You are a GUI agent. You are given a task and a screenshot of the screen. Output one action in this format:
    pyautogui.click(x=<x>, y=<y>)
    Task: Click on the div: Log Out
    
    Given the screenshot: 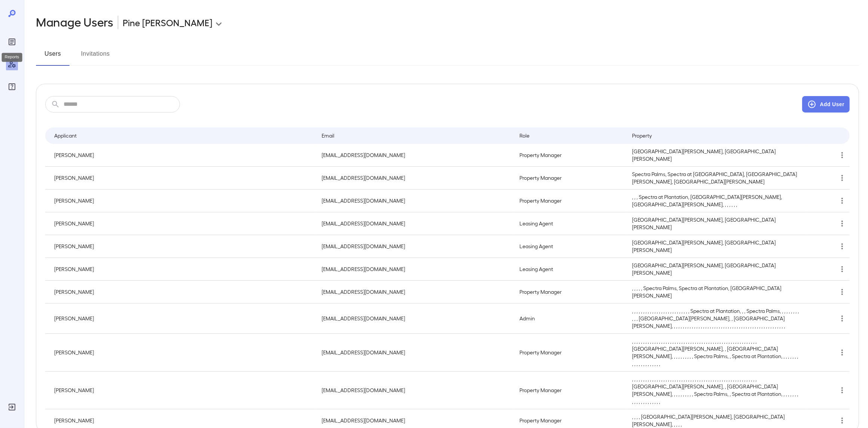 What is the action you would take?
    pyautogui.click(x=12, y=408)
    